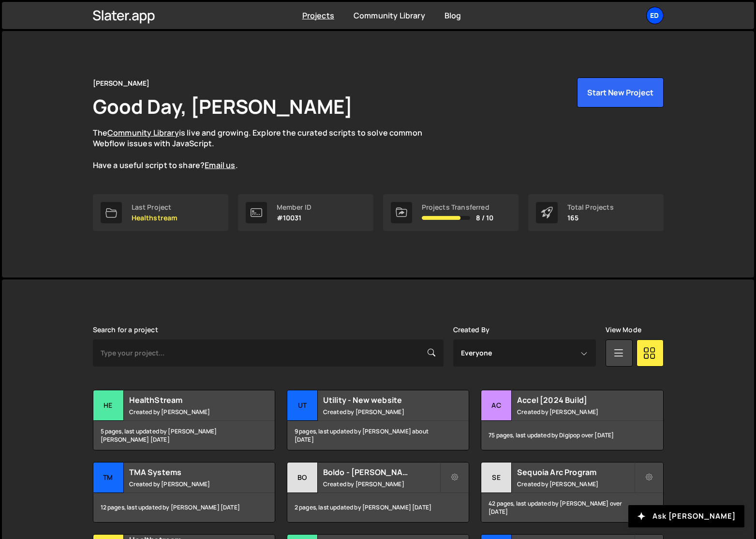  Describe the element at coordinates (155, 207) in the screenshot. I see `div: Last Project` at that location.